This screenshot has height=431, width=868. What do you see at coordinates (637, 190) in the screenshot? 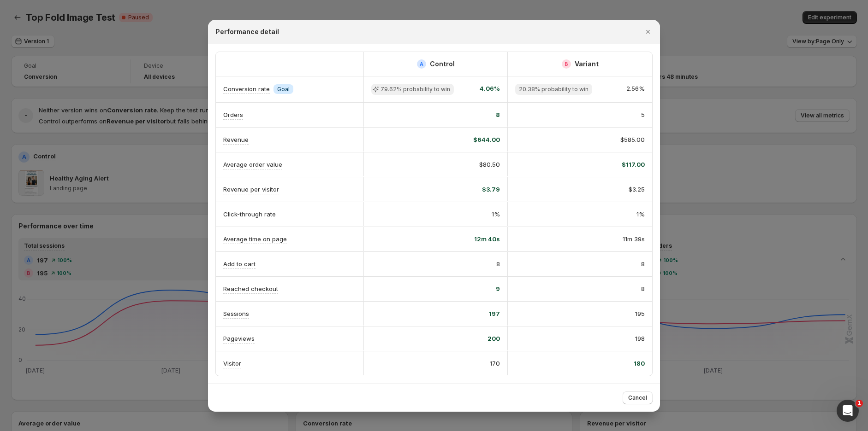
I see `span: $3.25` at bounding box center [637, 190].